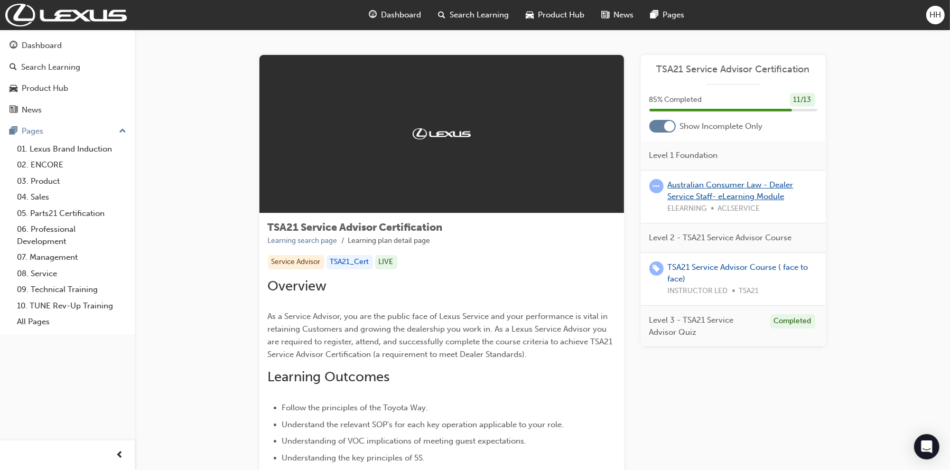 The height and width of the screenshot is (470, 950). I want to click on div: Search Learning, so click(51, 67).